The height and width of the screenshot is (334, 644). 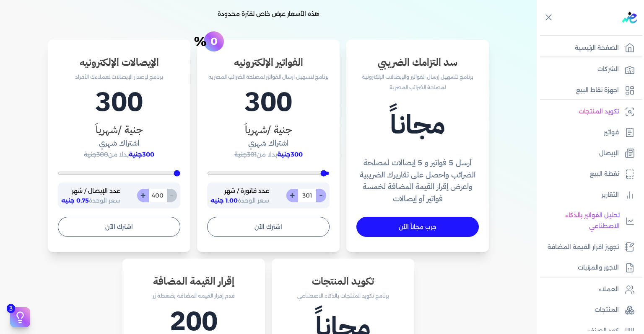 What do you see at coordinates (588, 133) in the screenshot?
I see `a: فواتير` at bounding box center [588, 133].